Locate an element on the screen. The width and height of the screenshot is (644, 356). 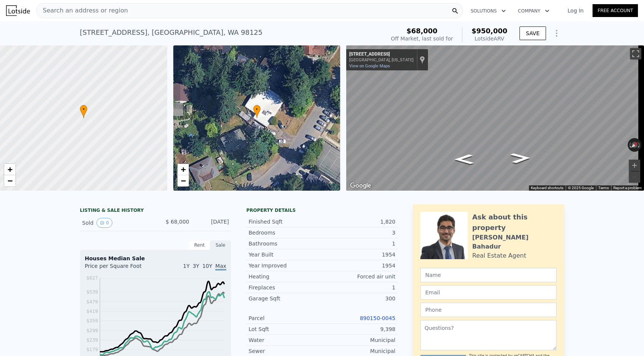
div: Houses Median Sale is located at coordinates (156, 259).